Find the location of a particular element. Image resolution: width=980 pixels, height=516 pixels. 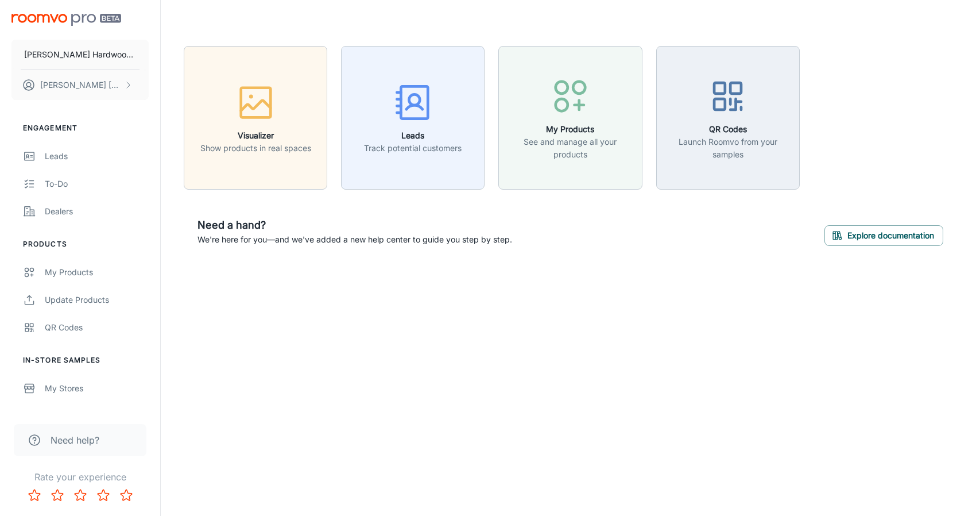

button: VisualizerShow products in real spaces is located at coordinates (256, 118).